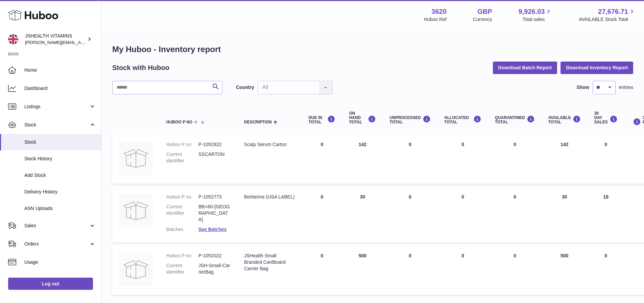 The image size is (644, 303). What do you see at coordinates (463, 120) in the screenshot?
I see `div: ALLOCATED Total` at bounding box center [463, 120].